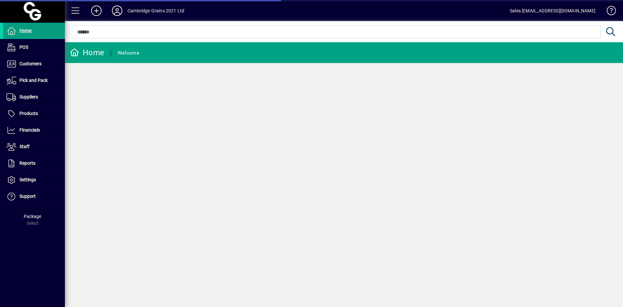  I want to click on div: Welcome, so click(128, 53).